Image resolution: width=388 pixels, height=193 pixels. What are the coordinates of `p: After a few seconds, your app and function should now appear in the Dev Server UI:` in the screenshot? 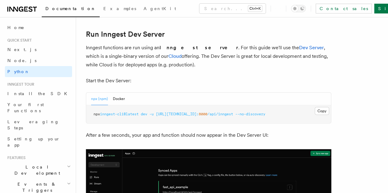 It's located at (208, 135).